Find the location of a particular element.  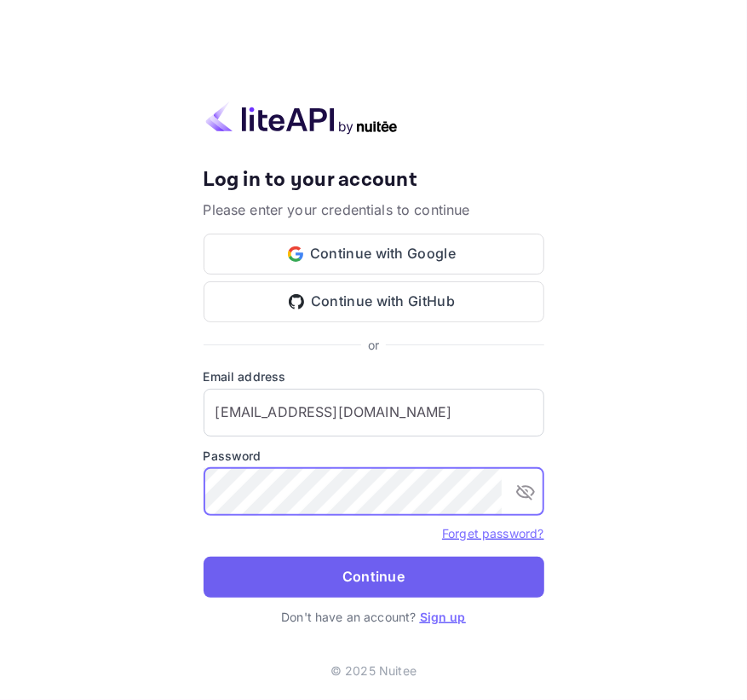

a: Forget password? is located at coordinates (493, 533).